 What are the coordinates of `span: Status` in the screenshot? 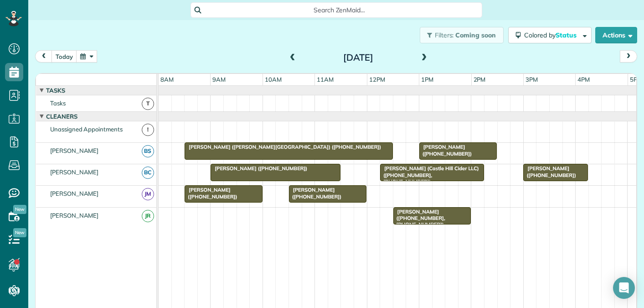 It's located at (566, 35).